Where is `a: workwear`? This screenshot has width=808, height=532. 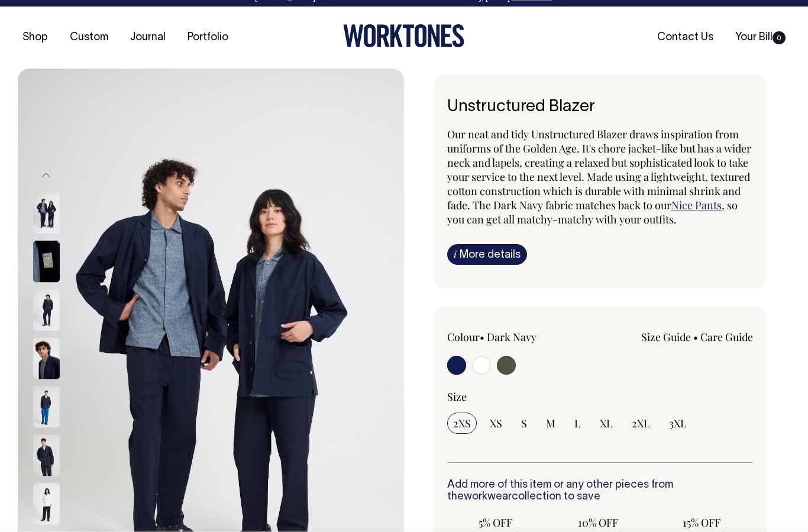
a: workwear is located at coordinates (488, 496).